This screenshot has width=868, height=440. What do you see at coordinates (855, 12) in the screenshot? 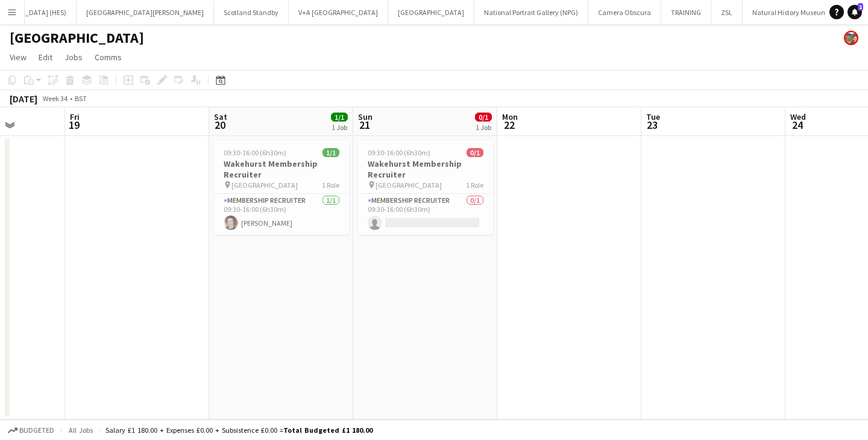
I see `a: 1` at bounding box center [855, 12].